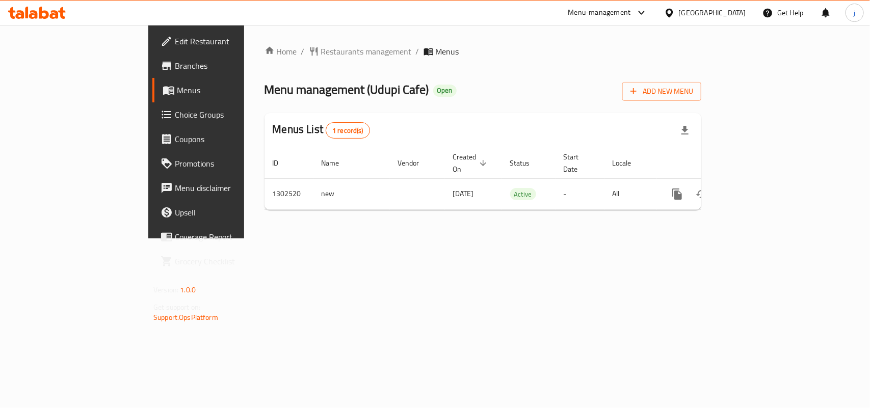 The width and height of the screenshot is (870, 408). I want to click on span: Status, so click(527, 163).